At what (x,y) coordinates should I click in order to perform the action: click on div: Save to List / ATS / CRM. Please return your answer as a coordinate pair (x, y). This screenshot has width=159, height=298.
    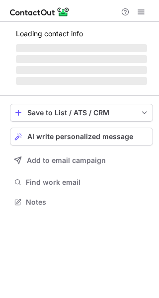
    Looking at the image, I should click on (82, 113).